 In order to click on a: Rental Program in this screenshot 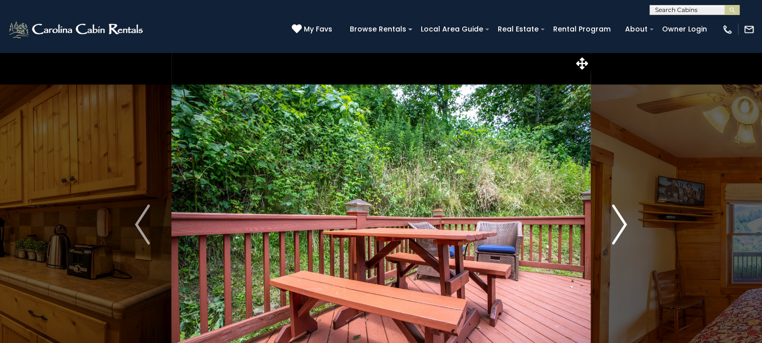, I will do `click(582, 29)`.